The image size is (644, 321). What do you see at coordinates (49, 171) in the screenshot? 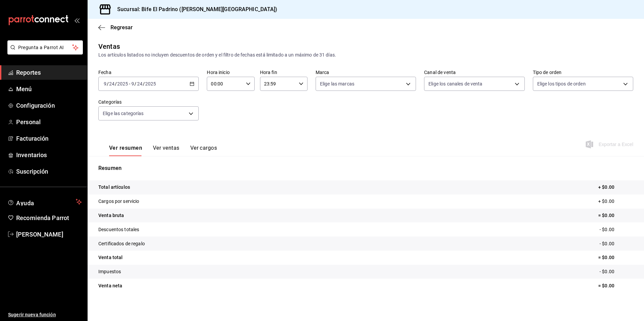
I see `span: Suscripción` at bounding box center [49, 171].